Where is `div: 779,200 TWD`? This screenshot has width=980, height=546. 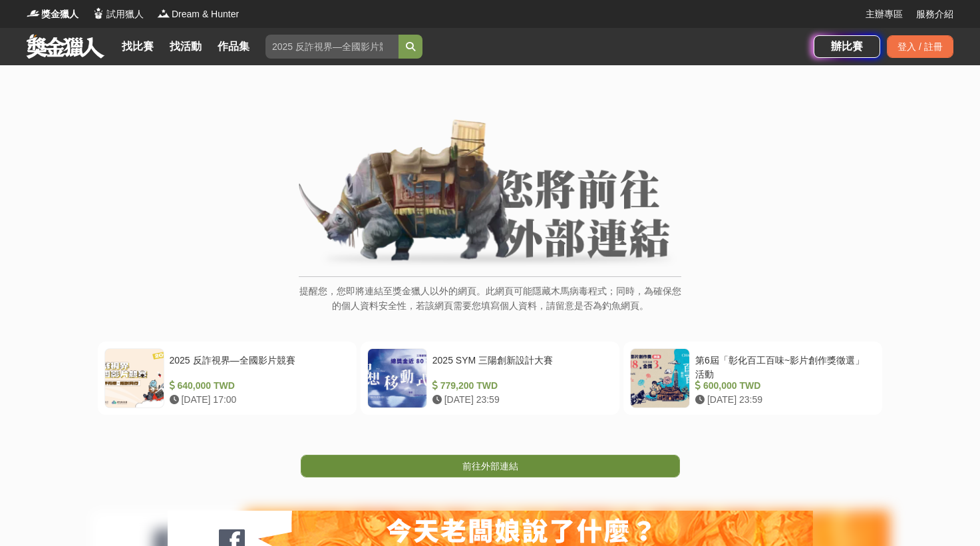 div: 779,200 TWD is located at coordinates (520, 385).